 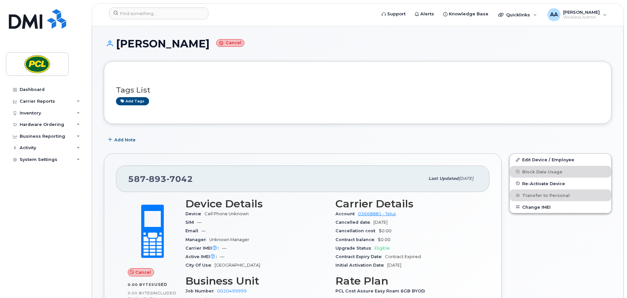 I want to click on span: Upgrade Status, so click(x=354, y=248).